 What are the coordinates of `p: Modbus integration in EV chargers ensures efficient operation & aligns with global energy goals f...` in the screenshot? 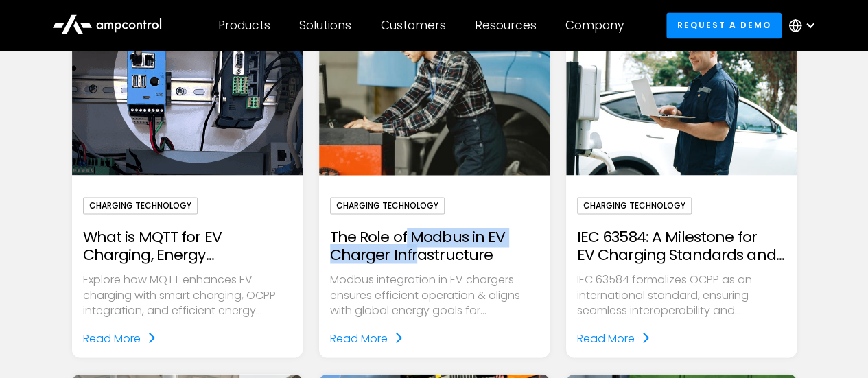 It's located at (434, 294).